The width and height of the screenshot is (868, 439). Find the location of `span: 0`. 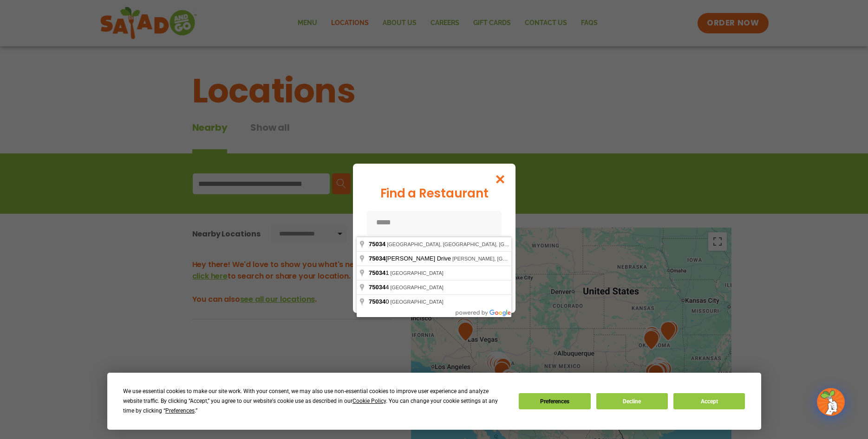

span: 0 is located at coordinates (379, 302).